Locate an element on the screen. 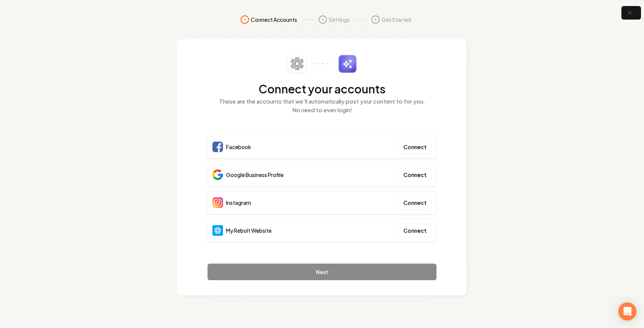  span: Connect Accounts is located at coordinates (274, 19).